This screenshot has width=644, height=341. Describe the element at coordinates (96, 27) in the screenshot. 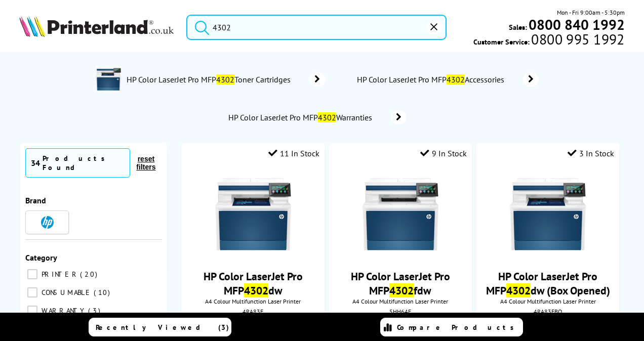

I see `a: Printerland Logo` at that location.